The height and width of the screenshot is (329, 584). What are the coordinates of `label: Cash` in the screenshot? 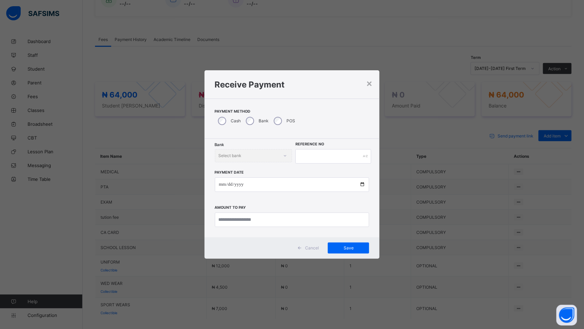 It's located at (236, 121).